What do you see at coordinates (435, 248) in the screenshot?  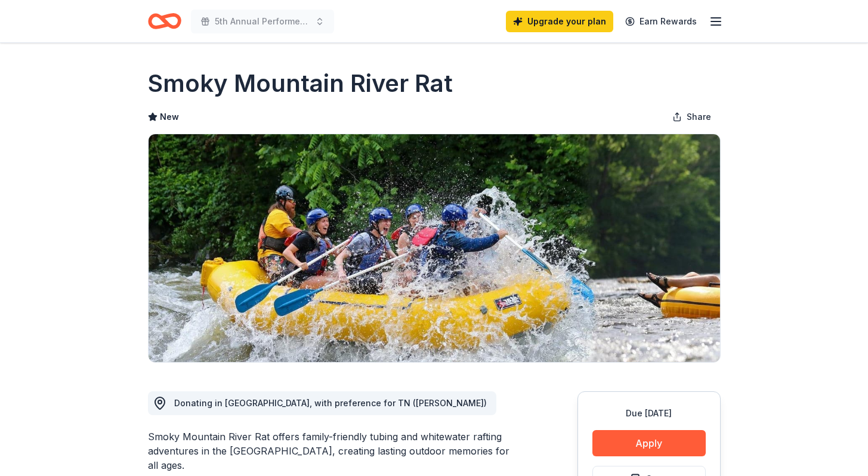 I see `img: Image for Smoky Mountain River Rat` at bounding box center [435, 248].